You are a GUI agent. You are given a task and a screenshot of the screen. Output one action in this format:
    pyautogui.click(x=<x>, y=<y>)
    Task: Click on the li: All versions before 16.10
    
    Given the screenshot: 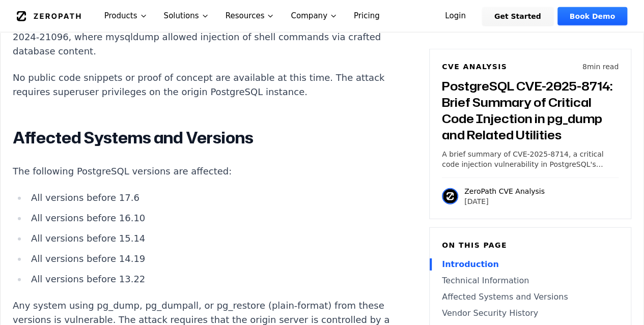 What is the action you would take?
    pyautogui.click(x=209, y=218)
    